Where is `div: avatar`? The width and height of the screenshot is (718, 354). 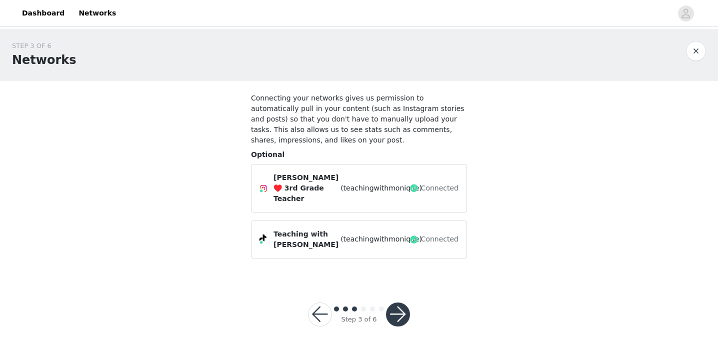 div: avatar is located at coordinates (685, 13).